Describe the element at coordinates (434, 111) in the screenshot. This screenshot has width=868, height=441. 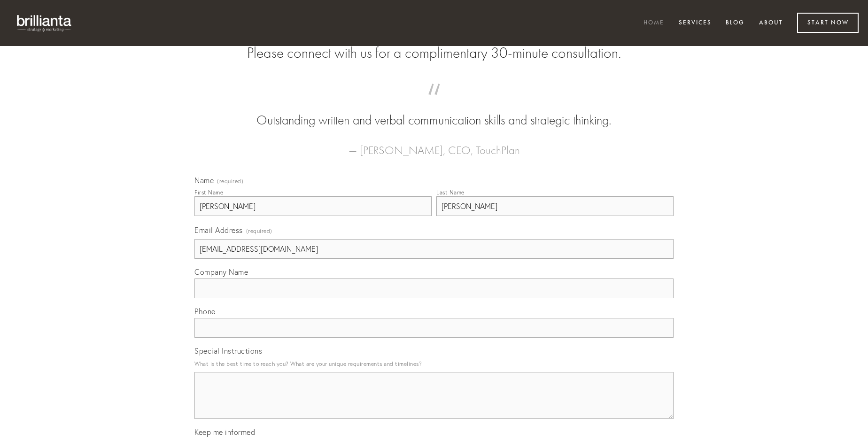
I see `blockquote: Outstanding written and verbal communication skills and strategic thinking.` at that location.